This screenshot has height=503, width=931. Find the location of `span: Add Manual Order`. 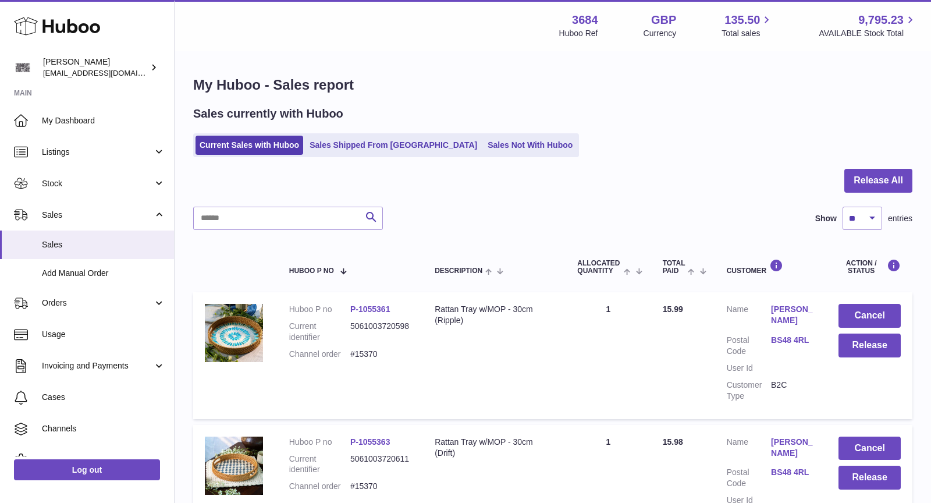

span: Add Manual Order is located at coordinates (104, 273).